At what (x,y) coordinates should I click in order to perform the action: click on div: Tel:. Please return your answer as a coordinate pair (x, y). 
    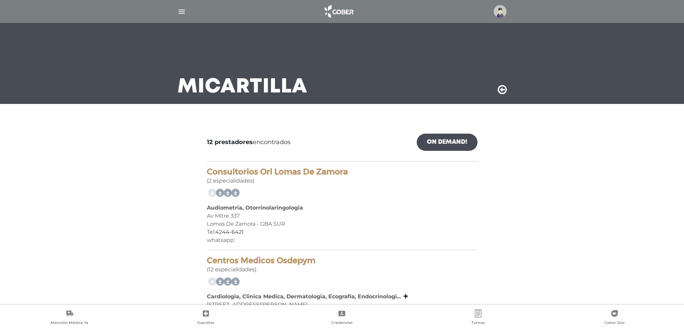
    Looking at the image, I should click on (342, 232).